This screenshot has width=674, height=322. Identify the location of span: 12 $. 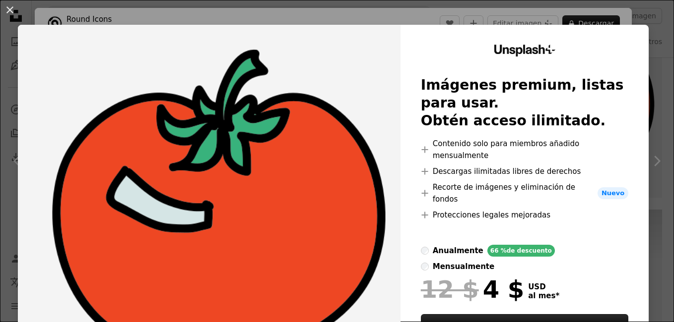
(449, 290).